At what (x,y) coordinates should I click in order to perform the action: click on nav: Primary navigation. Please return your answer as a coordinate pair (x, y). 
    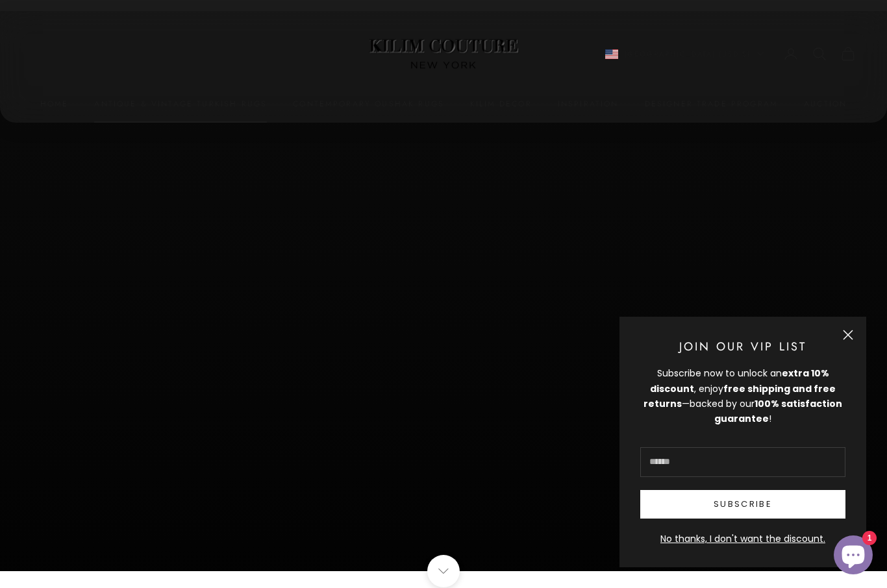
    Looking at the image, I should click on (444, 104).